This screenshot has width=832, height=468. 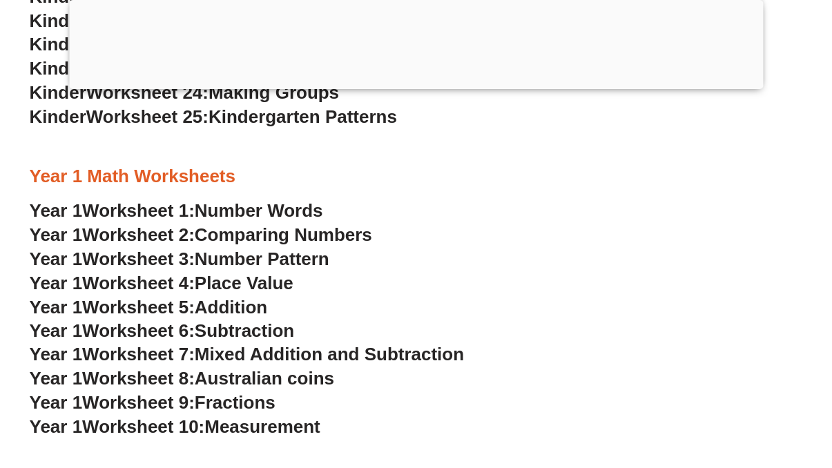 What do you see at coordinates (143, 427) in the screenshot?
I see `span: Worksheet 10:` at bounding box center [143, 427].